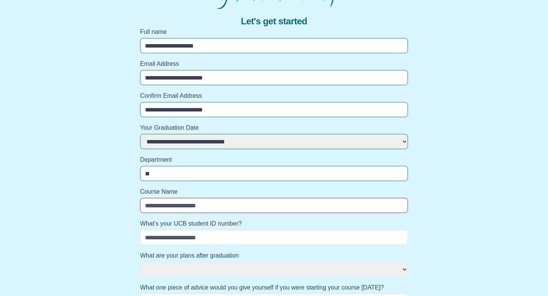  I want to click on label: Email Address, so click(274, 64).